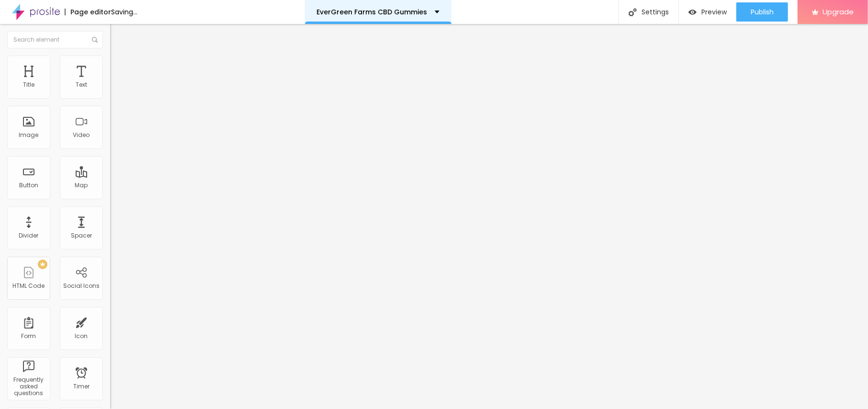 The height and width of the screenshot is (409, 868). What do you see at coordinates (693, 12) in the screenshot?
I see `img: view-1.svg` at bounding box center [693, 12].